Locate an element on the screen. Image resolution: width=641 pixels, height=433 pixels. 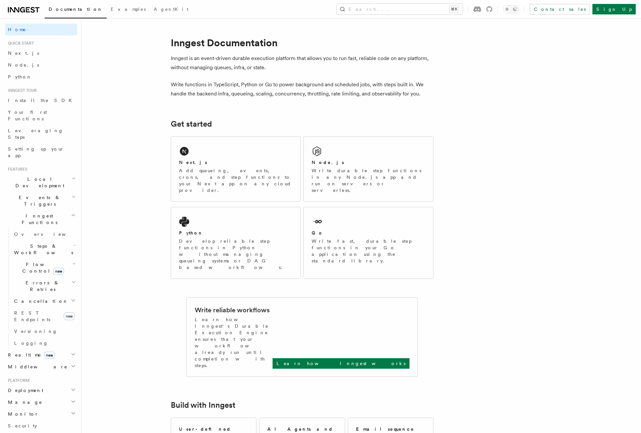
a: Contact sales is located at coordinates (559, 9).